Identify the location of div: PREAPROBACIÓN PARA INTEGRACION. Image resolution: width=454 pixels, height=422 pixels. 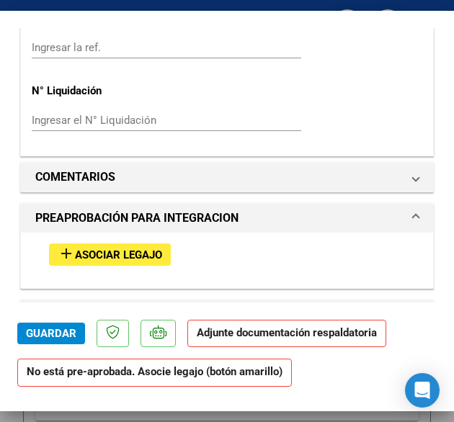
(227, 260).